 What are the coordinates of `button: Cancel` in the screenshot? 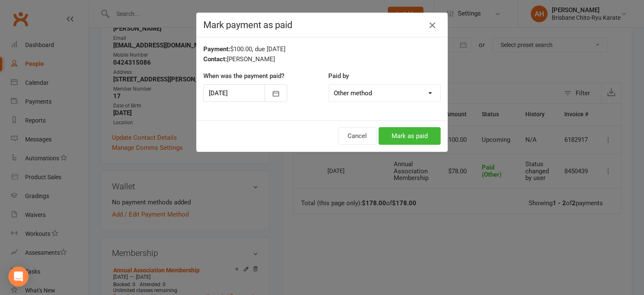 It's located at (357, 136).